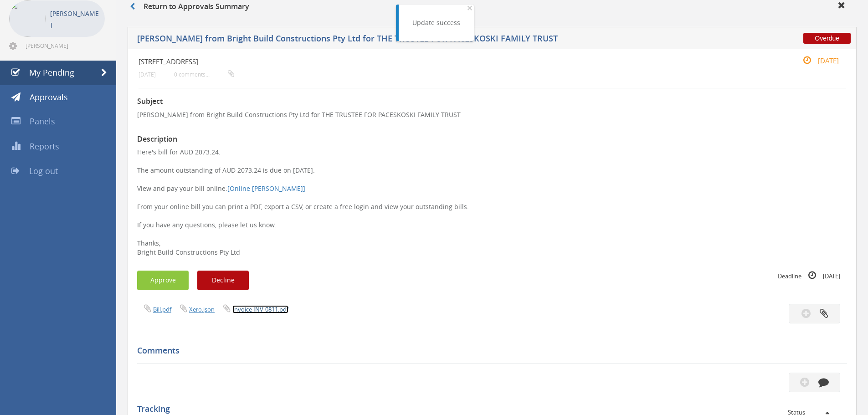  What do you see at coordinates (492, 101) in the screenshot?
I see `h3: Subject` at bounding box center [492, 101].